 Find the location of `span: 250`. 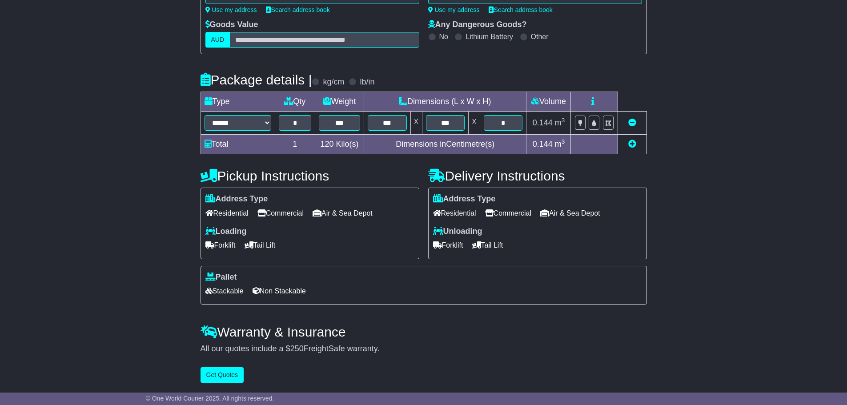

span: 250 is located at coordinates (297, 348).